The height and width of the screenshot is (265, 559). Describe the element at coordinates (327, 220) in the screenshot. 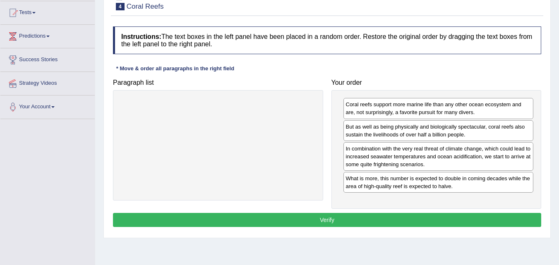

I see `button: Verify` at that location.